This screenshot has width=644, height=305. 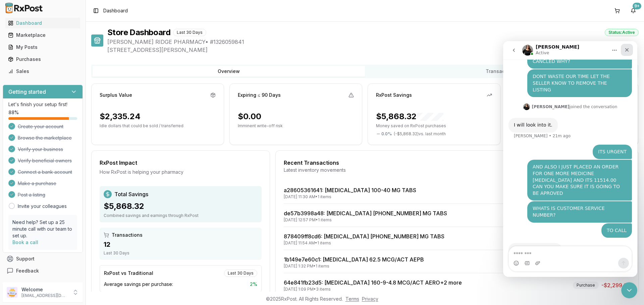 What do you see at coordinates (113, 189) in the screenshot?
I see `div: TO CALL` at bounding box center [113, 189].